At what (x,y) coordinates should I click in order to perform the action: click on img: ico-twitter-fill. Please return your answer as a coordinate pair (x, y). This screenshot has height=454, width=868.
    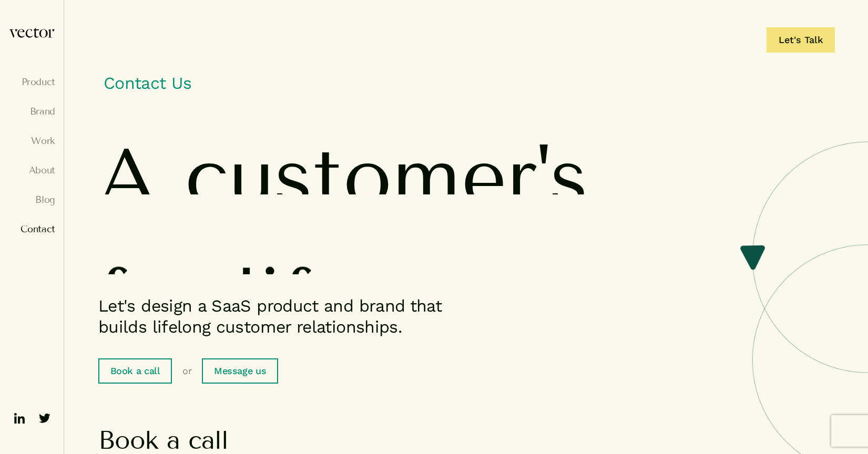
    Looking at the image, I should click on (45, 418).